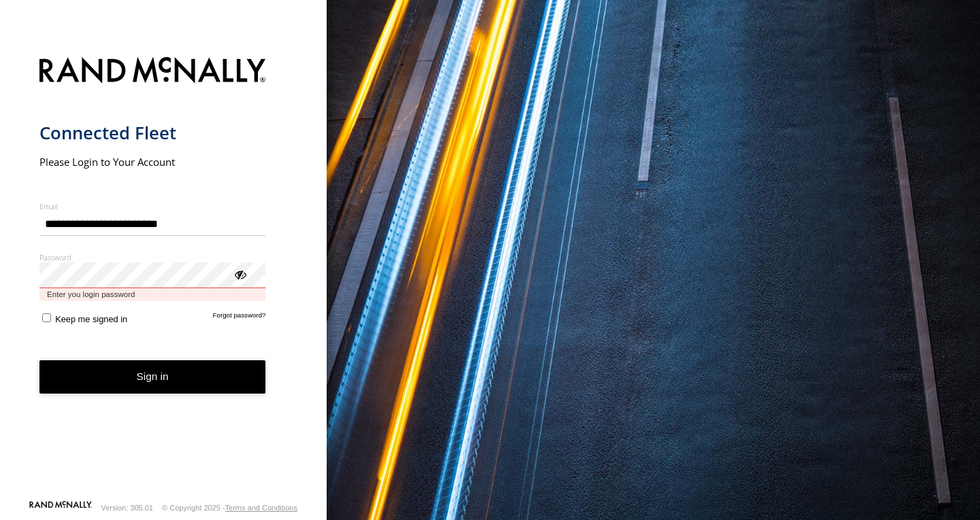  Describe the element at coordinates (46, 318) in the screenshot. I see `input: Keep me signed in` at that location.